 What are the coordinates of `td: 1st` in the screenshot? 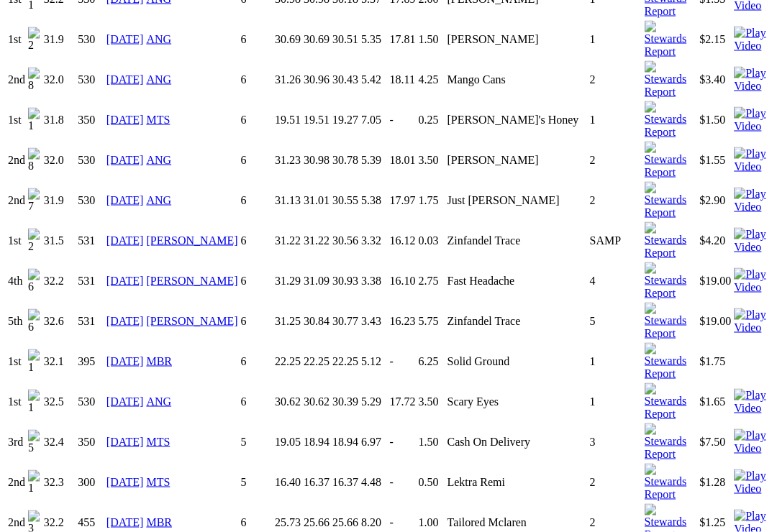 It's located at (16, 402).